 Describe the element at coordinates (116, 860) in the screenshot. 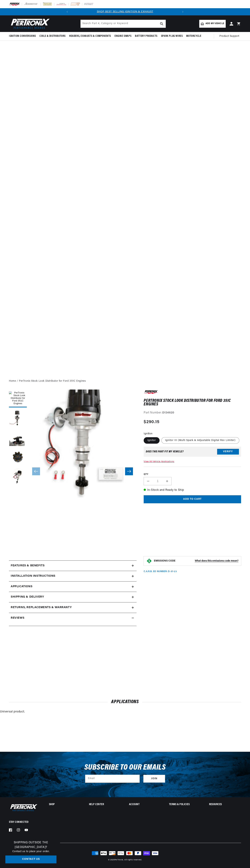

I see `small: © 2025 .` at that location.